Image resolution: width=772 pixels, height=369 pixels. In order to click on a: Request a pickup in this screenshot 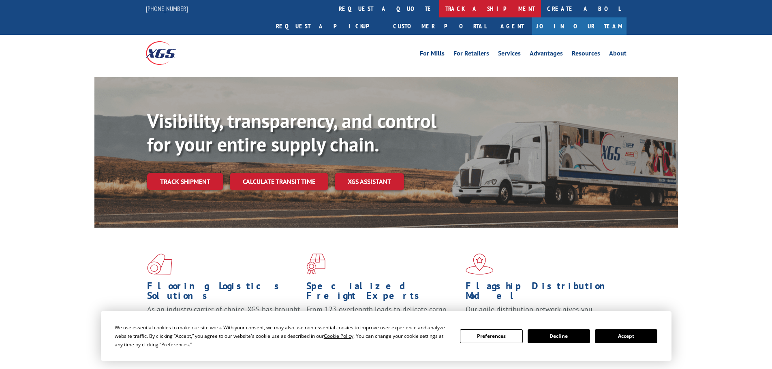, I will do `click(328, 26)`.